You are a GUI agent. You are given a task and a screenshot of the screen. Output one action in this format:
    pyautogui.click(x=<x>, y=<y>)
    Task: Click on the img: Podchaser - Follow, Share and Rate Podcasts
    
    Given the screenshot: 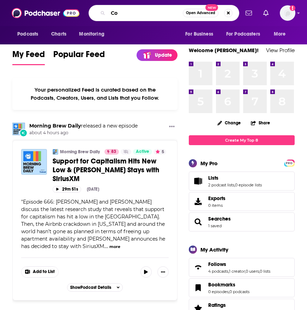 What is the action you would take?
    pyautogui.click(x=45, y=13)
    